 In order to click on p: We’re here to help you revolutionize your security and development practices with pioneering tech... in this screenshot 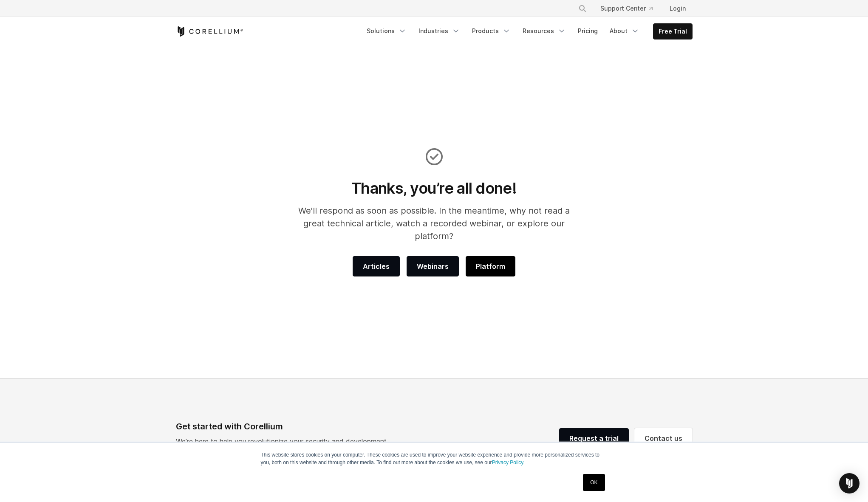, I will do `click(285, 446)`.